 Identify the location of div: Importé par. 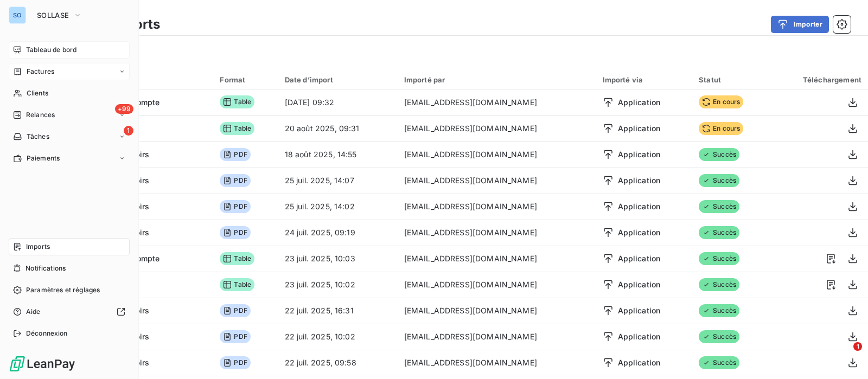
(497, 80).